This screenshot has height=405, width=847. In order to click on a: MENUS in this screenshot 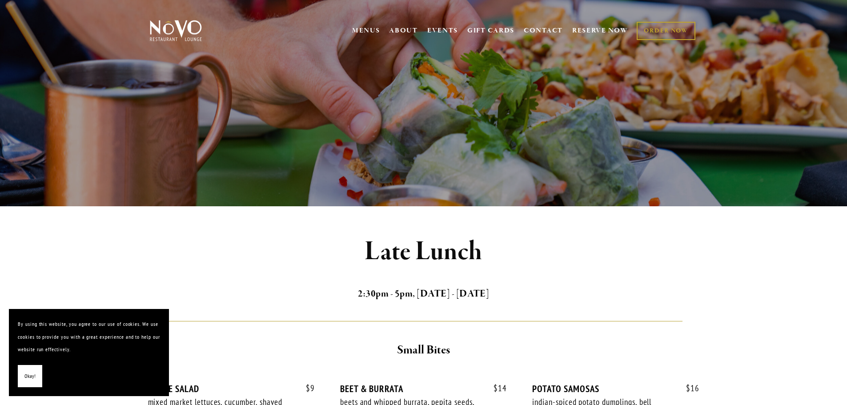, I will do `click(366, 31)`.